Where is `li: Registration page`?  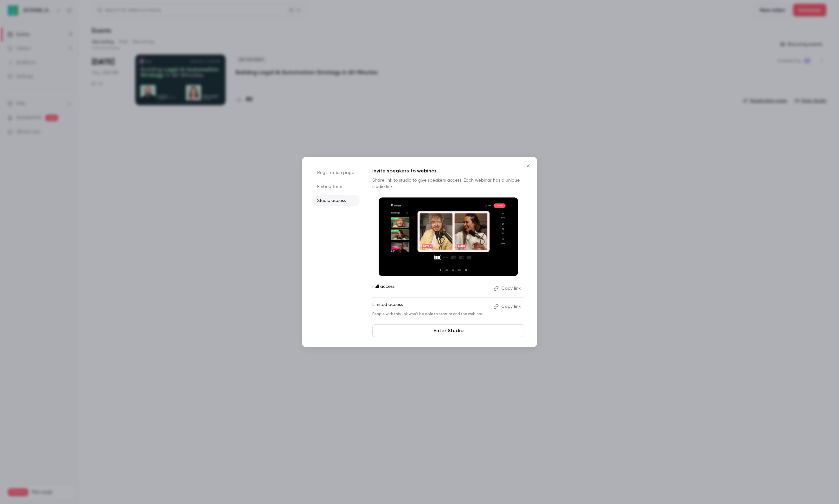
li: Registration page is located at coordinates (336, 173).